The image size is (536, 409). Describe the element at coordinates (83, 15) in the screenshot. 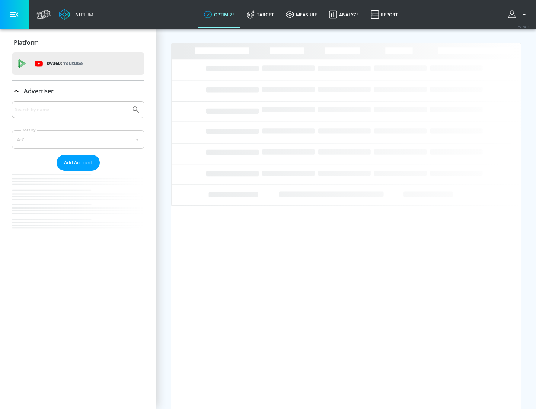

I see `div: Atrium` at that location.